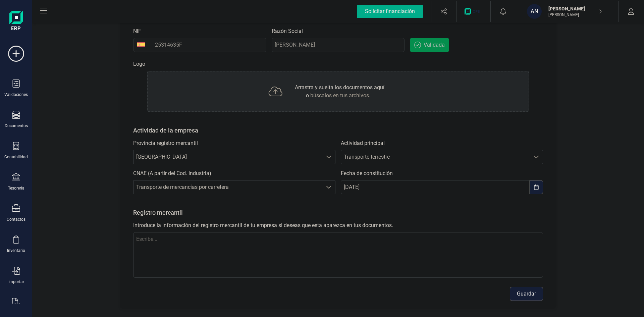  Describe the element at coordinates (435, 187) in the screenshot. I see `input: dd/mm/aaaa` at that location.